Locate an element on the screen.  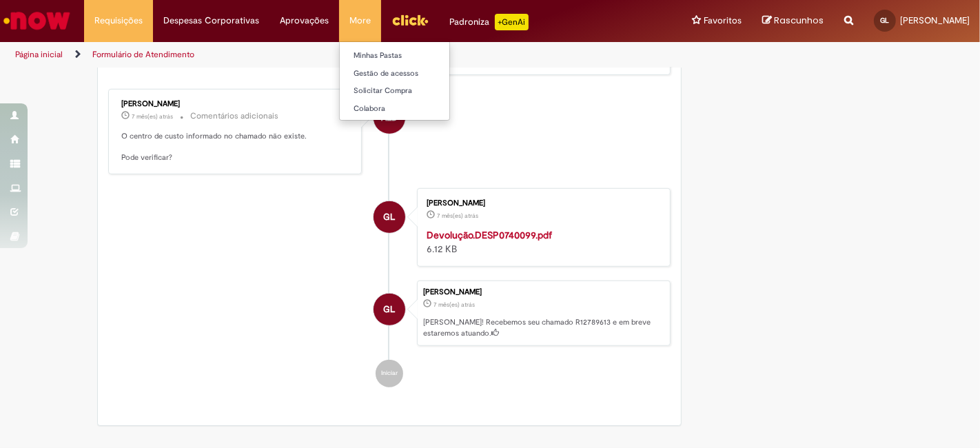
time: 13/03/2025 13:57:18 is located at coordinates (152, 116).